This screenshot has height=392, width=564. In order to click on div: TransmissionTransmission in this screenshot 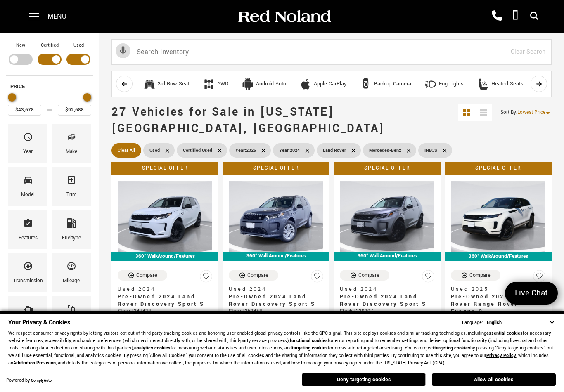, I will do `click(28, 273)`.